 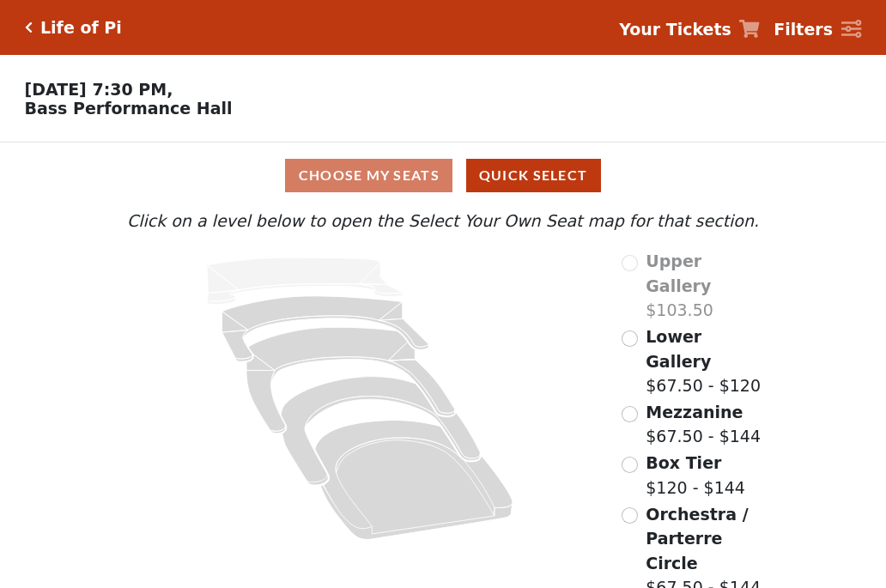 What do you see at coordinates (694, 412) in the screenshot?
I see `span: Mezzanine` at bounding box center [694, 412].